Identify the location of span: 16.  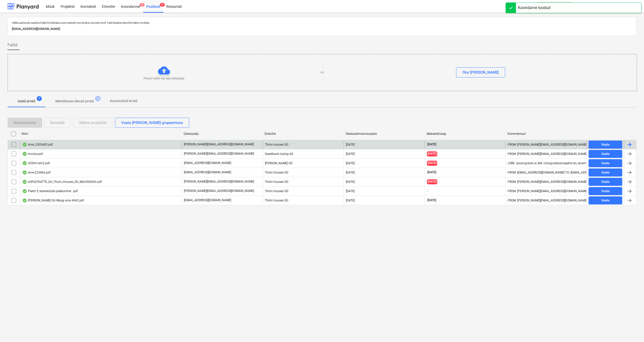
(98, 99).